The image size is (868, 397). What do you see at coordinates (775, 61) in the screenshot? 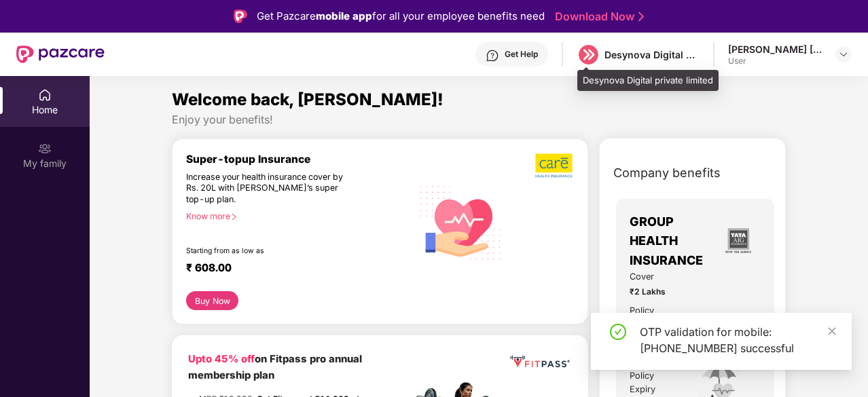
I see `div: User` at bounding box center [775, 61].